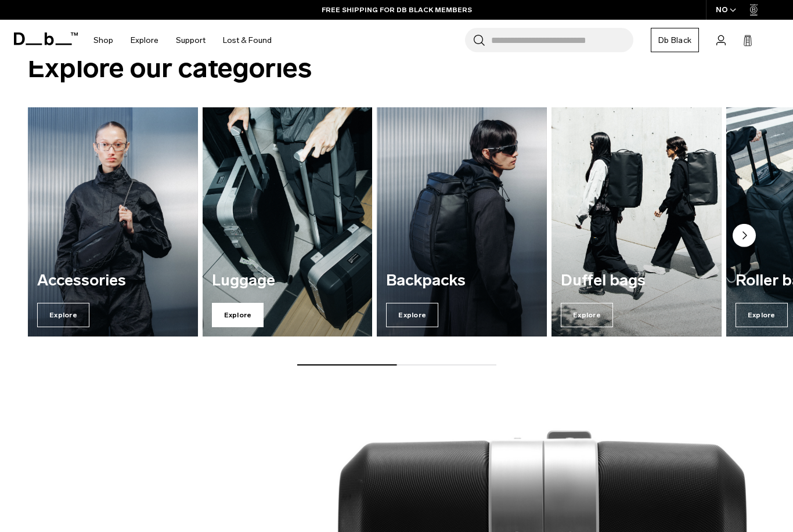  What do you see at coordinates (462, 221) in the screenshot?
I see `a: Backpacks Explore` at bounding box center [462, 221].